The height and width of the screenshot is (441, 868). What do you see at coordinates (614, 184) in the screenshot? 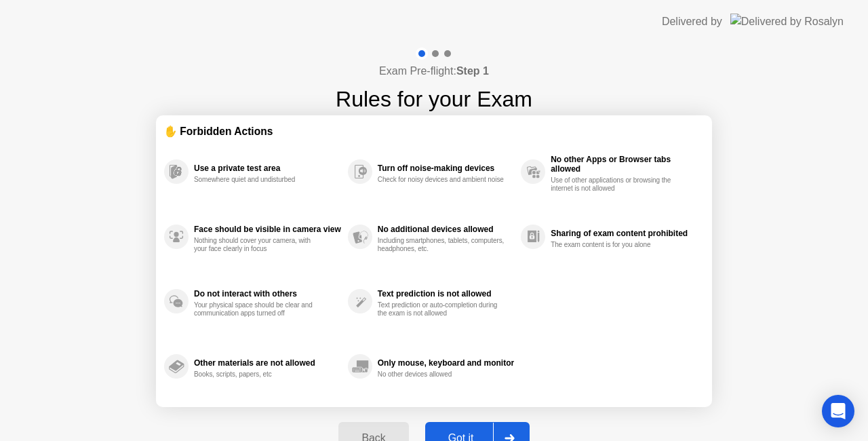
I see `div: Use of other applications or browsing the internet is not allowed` at bounding box center [614, 184].